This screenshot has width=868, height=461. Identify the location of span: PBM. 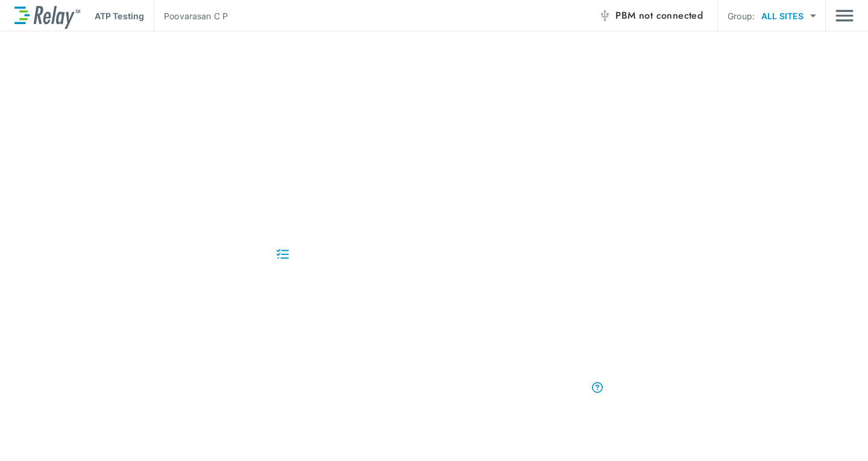
(659, 16).